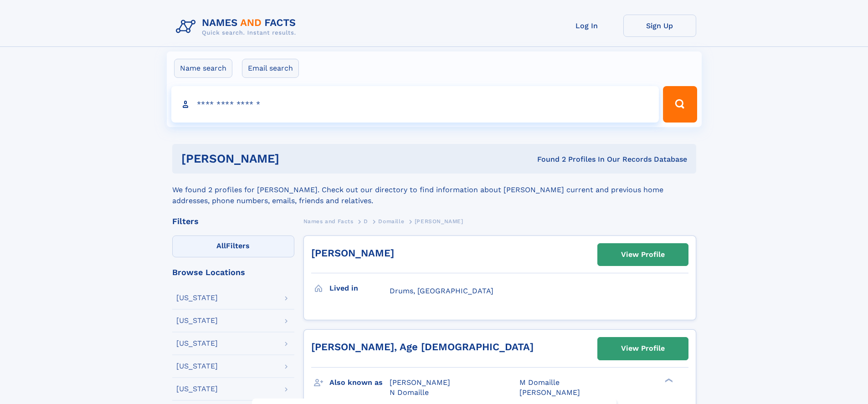 This screenshot has width=868, height=404. I want to click on h3: Lived in, so click(359, 289).